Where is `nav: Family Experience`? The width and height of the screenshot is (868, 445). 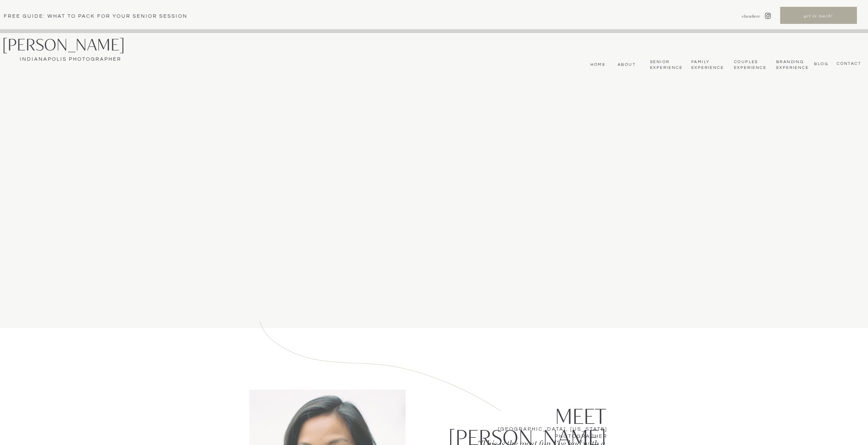
nav: Family Experience is located at coordinates (706, 65).